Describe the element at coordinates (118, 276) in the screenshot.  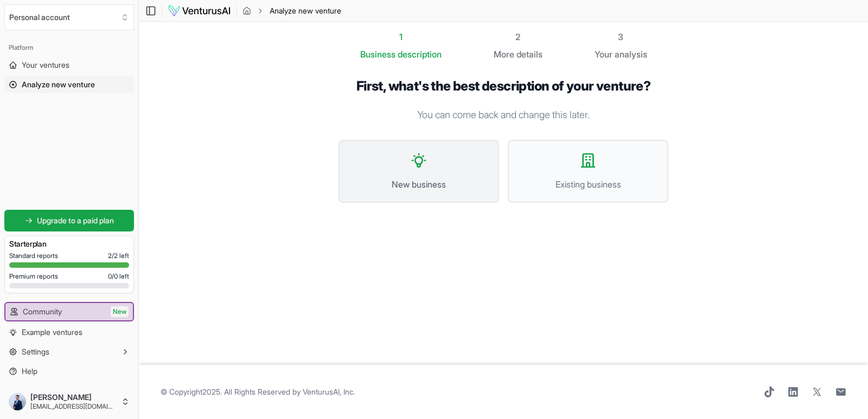
I see `span: 0 / 0 left` at that location.